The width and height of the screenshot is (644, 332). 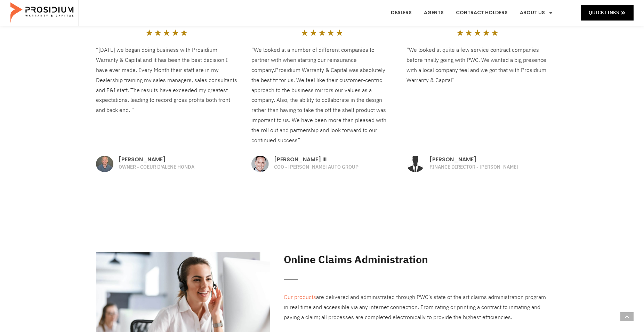 I want to click on a: Our products, so click(x=300, y=297).